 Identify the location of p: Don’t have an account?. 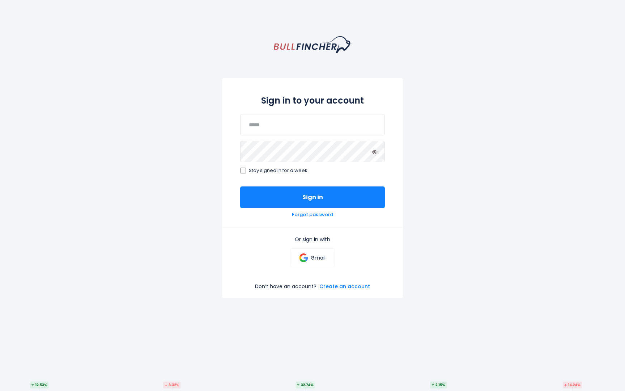
(286, 286).